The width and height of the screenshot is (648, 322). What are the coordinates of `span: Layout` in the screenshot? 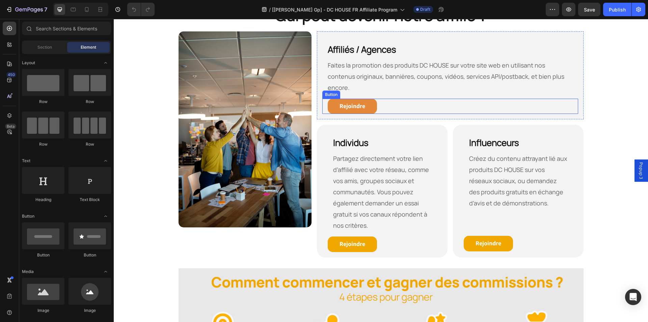 It's located at (28, 63).